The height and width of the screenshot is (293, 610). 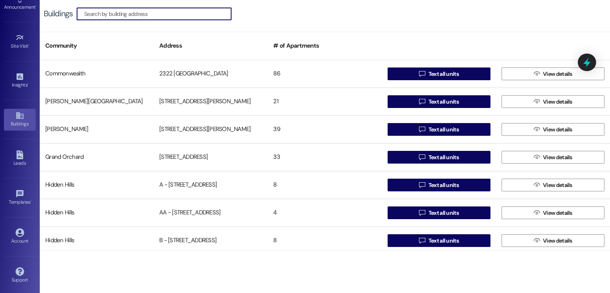 What do you see at coordinates (20, 237) in the screenshot?
I see `a: Account` at bounding box center [20, 237].